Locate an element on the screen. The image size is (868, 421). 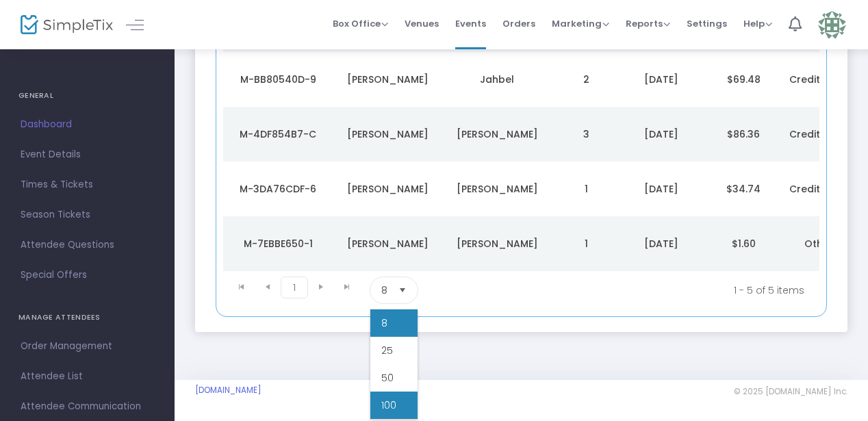
span: Events is located at coordinates (470, 23).